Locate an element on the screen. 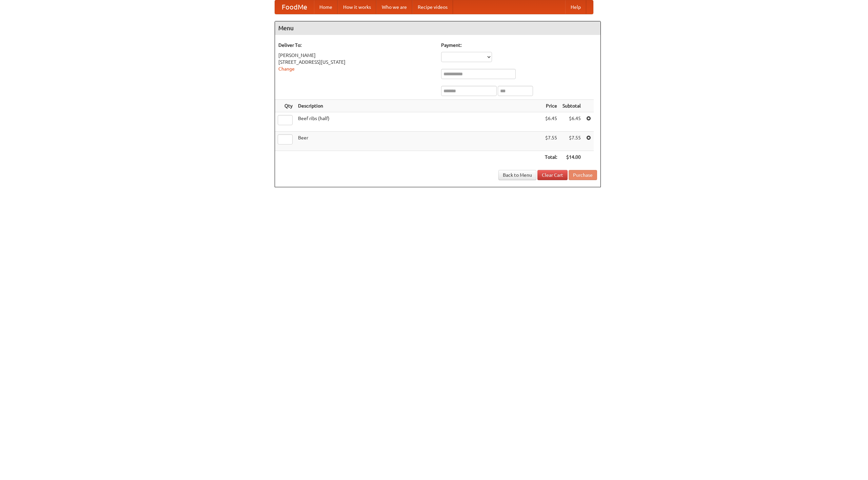 The height and width of the screenshot is (480, 868). td: Beef ribs (half) is located at coordinates (419, 122).